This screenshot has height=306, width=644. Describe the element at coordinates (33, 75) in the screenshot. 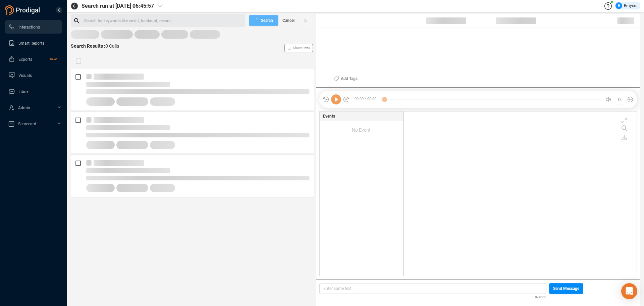

I see `a: Visuals` at that location.